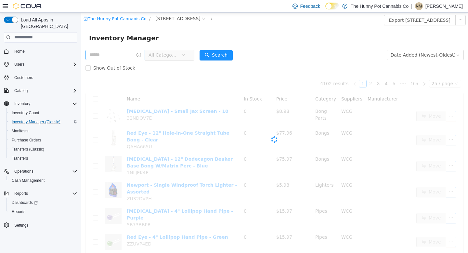 The image size is (468, 253). Describe the element at coordinates (25, 113) in the screenshot. I see `a: Inventory Count` at that location.